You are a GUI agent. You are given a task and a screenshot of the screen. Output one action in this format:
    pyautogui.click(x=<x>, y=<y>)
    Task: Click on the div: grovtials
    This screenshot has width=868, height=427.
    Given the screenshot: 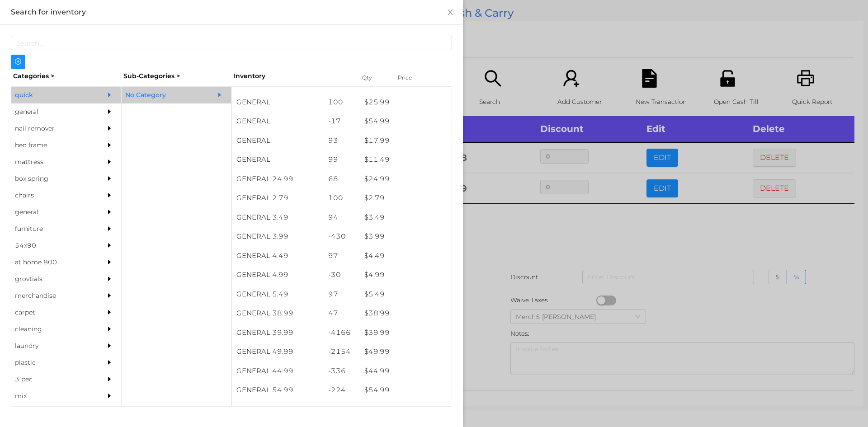 What is the action you would take?
    pyautogui.click(x=52, y=279)
    